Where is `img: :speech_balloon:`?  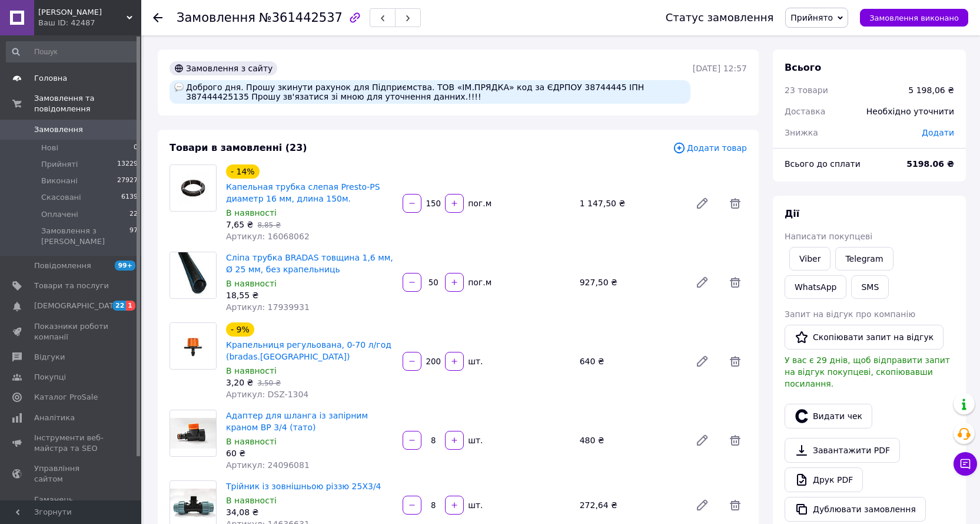 img: :speech_balloon: is located at coordinates (179, 87).